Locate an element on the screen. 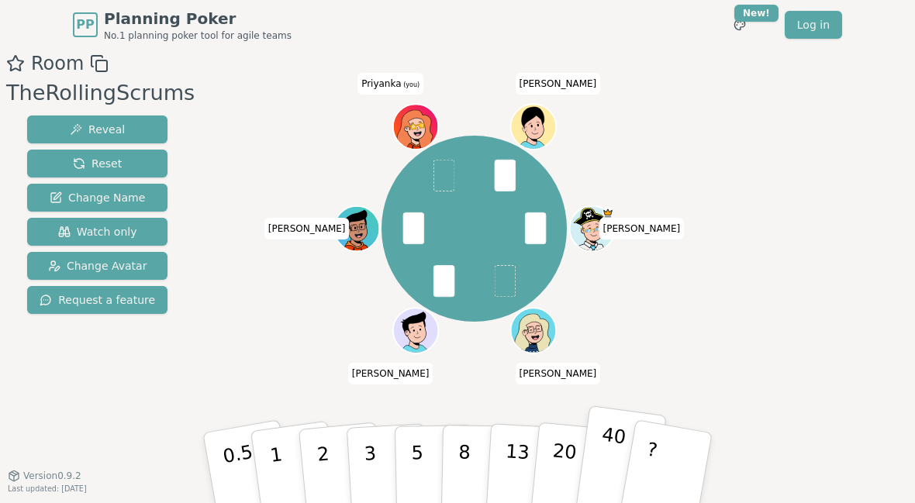  button: Reveal is located at coordinates (97, 130).